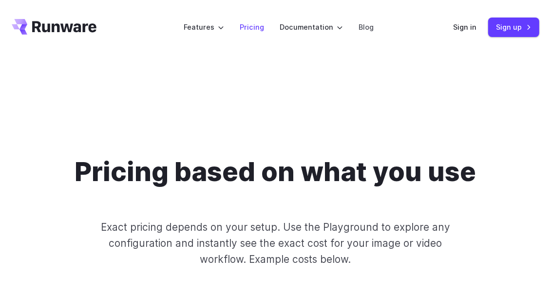  Describe the element at coordinates (204, 27) in the screenshot. I see `label: Features` at that location.